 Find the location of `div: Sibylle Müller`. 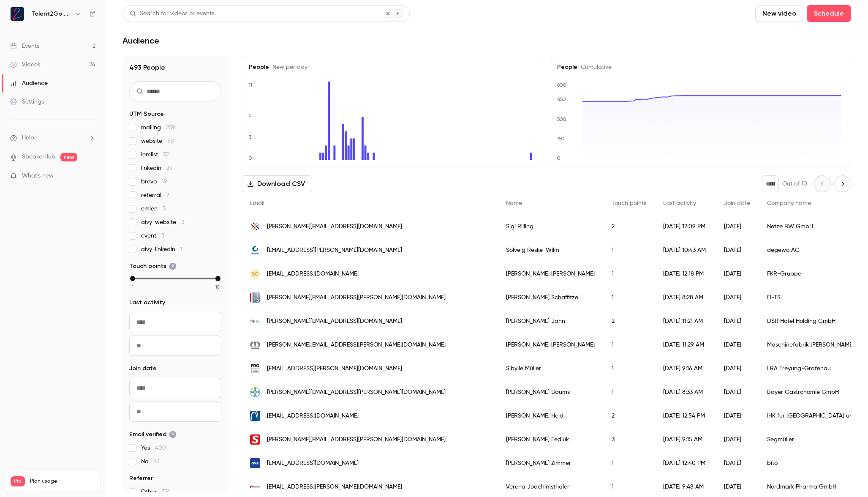

div: Sibylle Müller is located at coordinates (550, 368).